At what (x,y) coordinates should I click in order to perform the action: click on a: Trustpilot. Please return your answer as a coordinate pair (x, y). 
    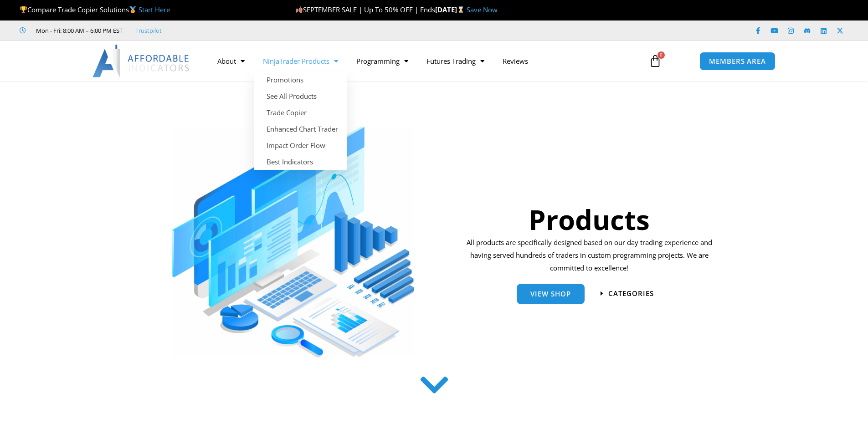
    Looking at the image, I should click on (148, 31).